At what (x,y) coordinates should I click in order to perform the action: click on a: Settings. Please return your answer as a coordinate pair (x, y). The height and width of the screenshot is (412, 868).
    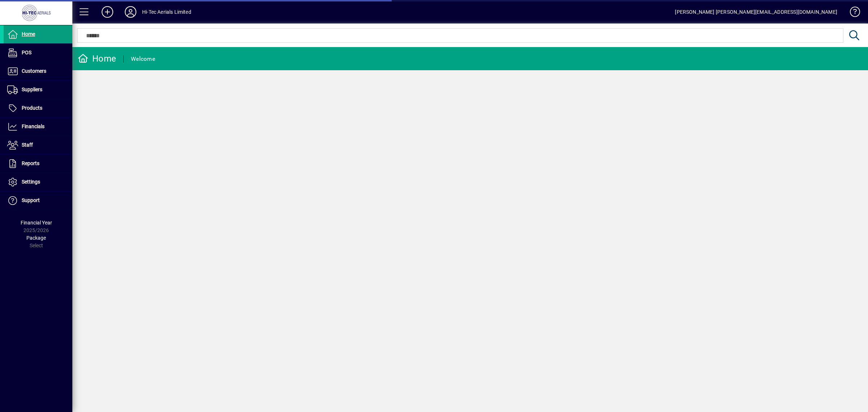
    Looking at the image, I should click on (38, 182).